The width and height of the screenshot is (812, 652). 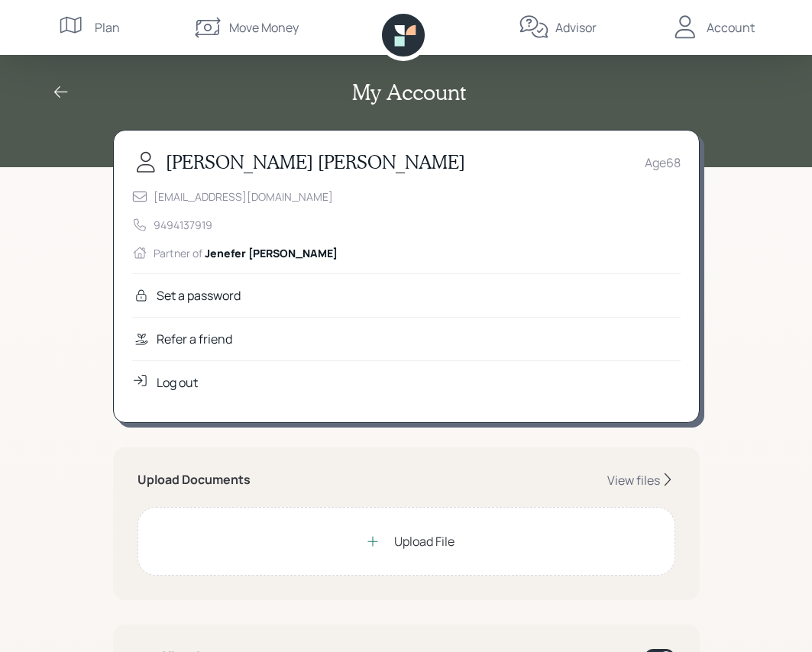 I want to click on div: Plan, so click(x=107, y=27).